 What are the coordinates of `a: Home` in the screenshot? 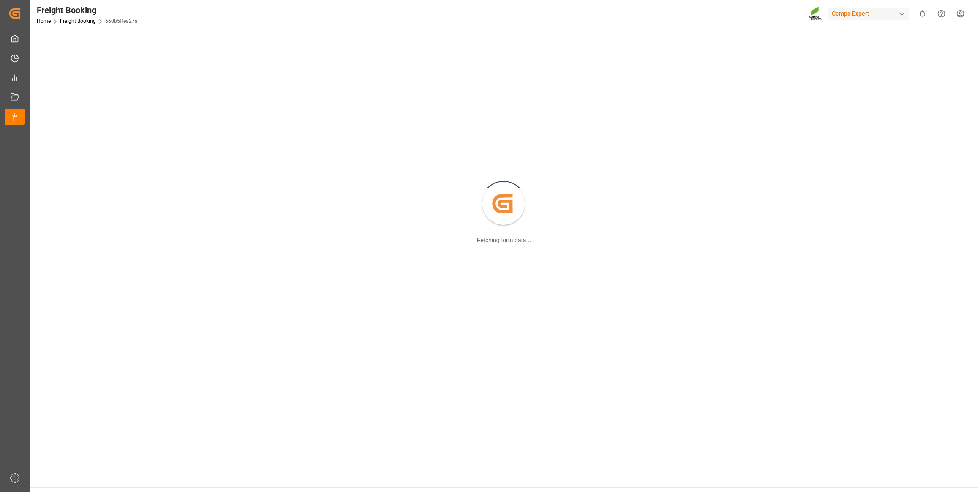 It's located at (44, 21).